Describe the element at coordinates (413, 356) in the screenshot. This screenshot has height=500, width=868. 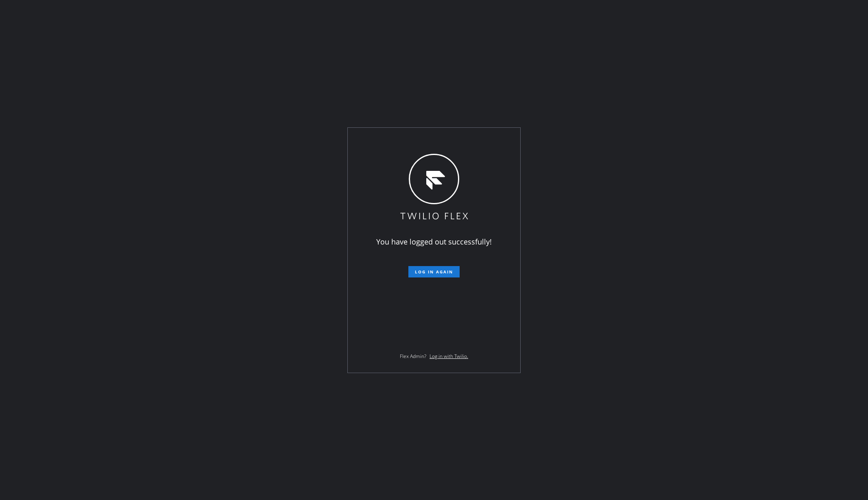
I see `span: Flex Admin?` at that location.